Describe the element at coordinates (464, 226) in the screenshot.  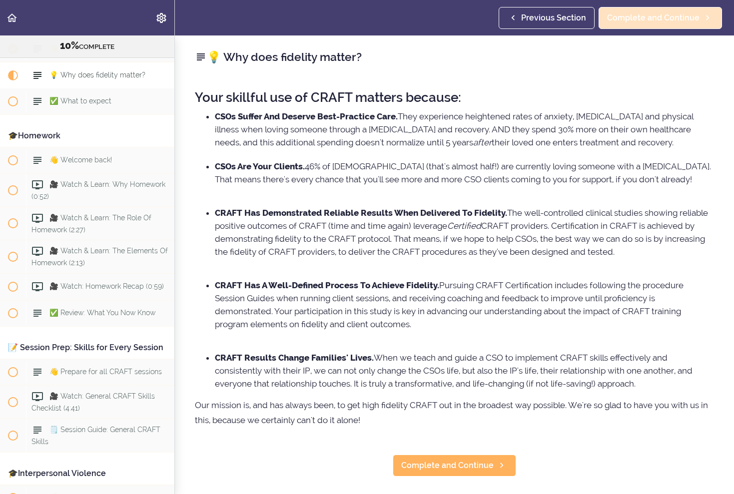
I see `em: Certified` at that location.